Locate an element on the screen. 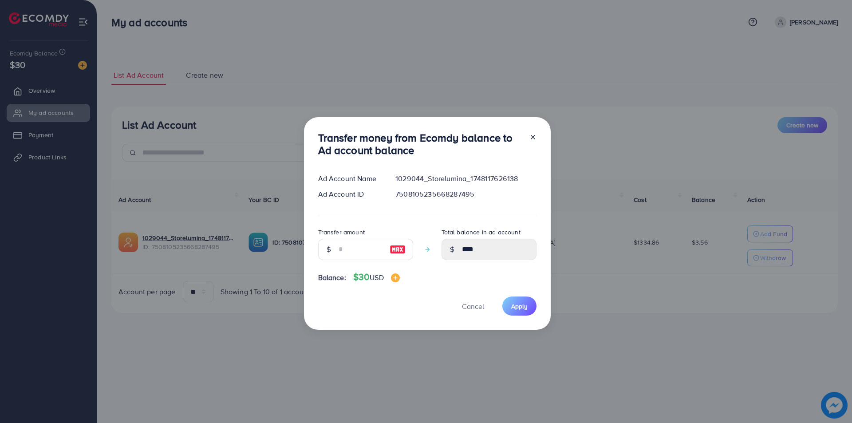  span: Balance: is located at coordinates (332, 277).